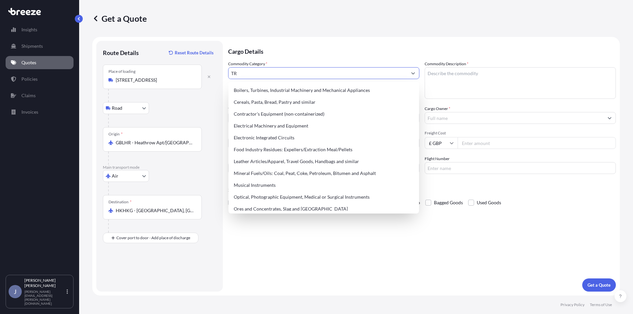  What do you see at coordinates (30, 112) in the screenshot?
I see `p: Invoices` at bounding box center [30, 112].